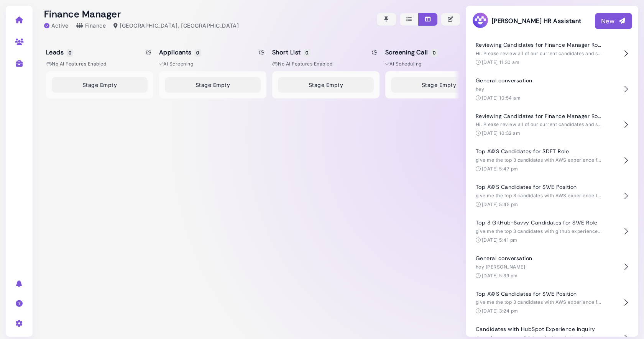 This screenshot has height=339, width=644. I want to click on span: hey, so click(480, 89).